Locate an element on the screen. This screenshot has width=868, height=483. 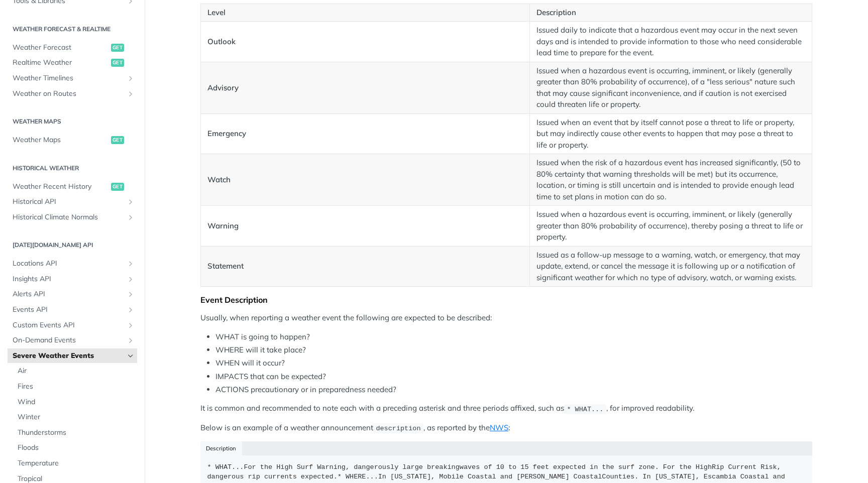
strong: Watch is located at coordinates (219, 179).